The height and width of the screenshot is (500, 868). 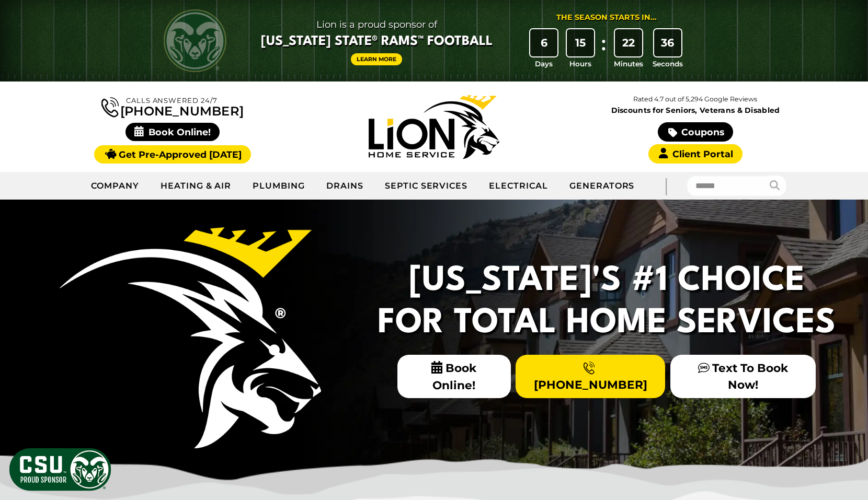 I want to click on span: Hours, so click(x=580, y=64).